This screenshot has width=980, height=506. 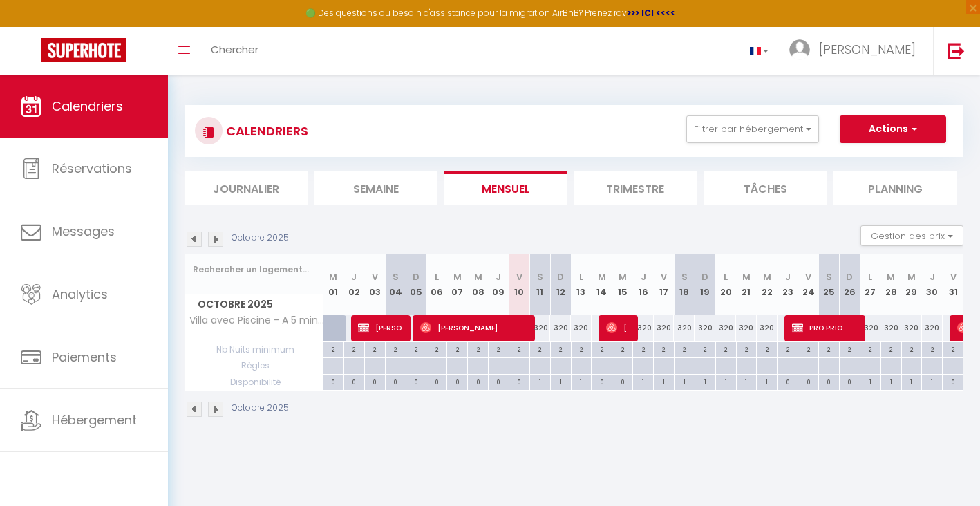 I want to click on button: Gestion des prix, so click(x=912, y=236).